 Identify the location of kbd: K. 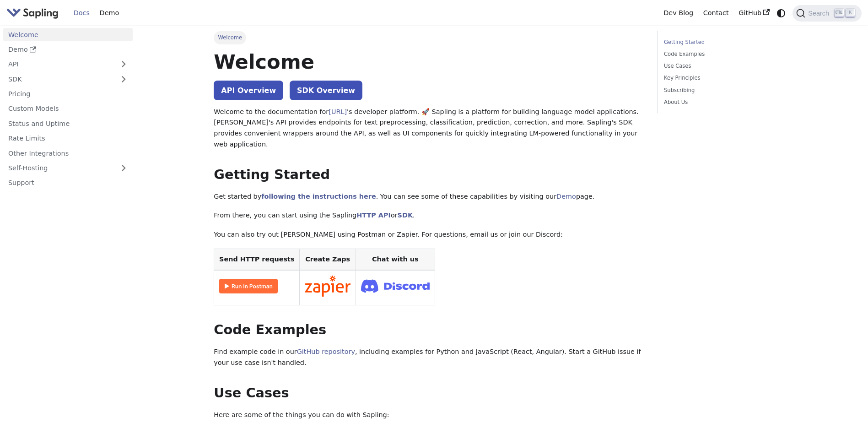
(851, 13).